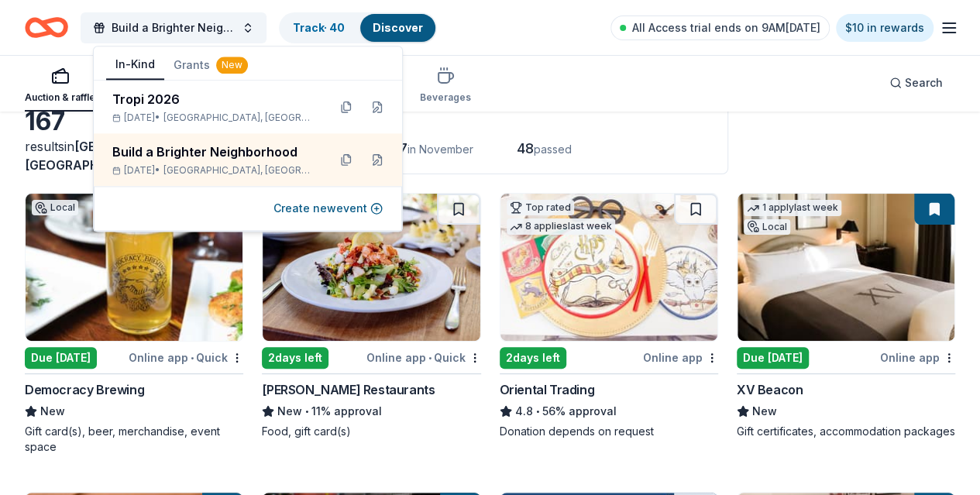 The width and height of the screenshot is (980, 495). Describe the element at coordinates (792, 208) in the screenshot. I see `div: 1 apply last week` at that location.